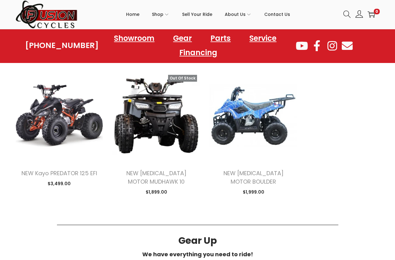 Image resolution: width=395 pixels, height=260 pixels. Describe the element at coordinates (134, 38) in the screenshot. I see `a: Showroom` at that location.